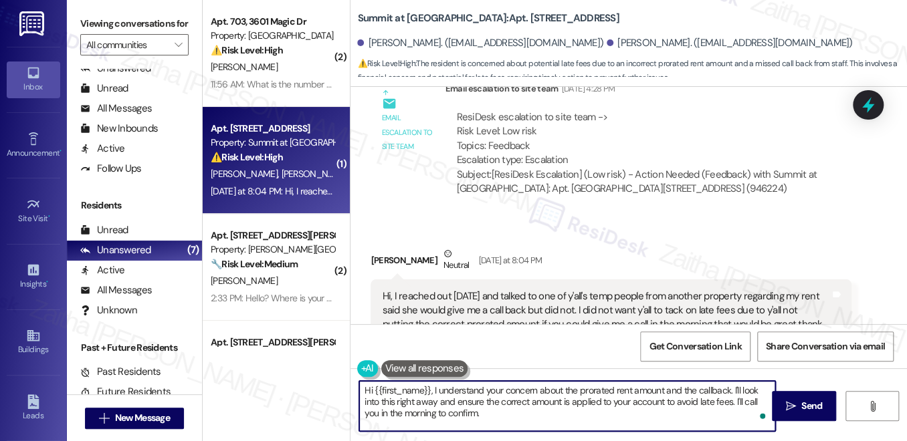 This screenshot has width=907, height=441. I want to click on div: 2:33 PM: Hello? Where is your answer., so click(283, 298).